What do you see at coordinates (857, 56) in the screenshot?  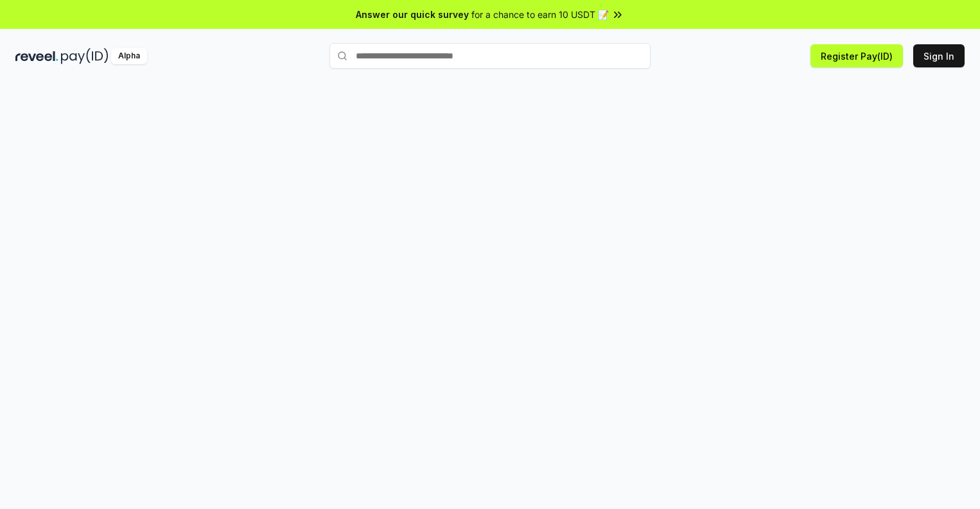 I see `button: Register Pay(ID)` at bounding box center [857, 56].